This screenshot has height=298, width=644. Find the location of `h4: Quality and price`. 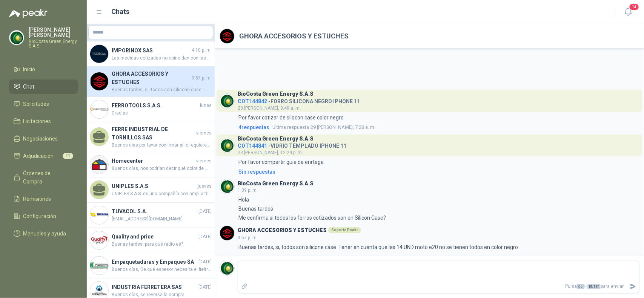

h4: Quality and price is located at coordinates (154, 237).